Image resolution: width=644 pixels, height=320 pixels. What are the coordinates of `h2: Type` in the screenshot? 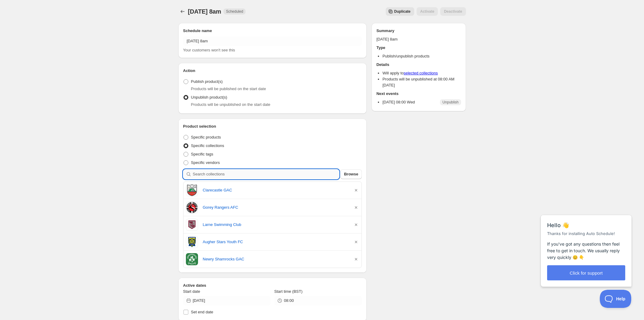 It's located at (418, 48).